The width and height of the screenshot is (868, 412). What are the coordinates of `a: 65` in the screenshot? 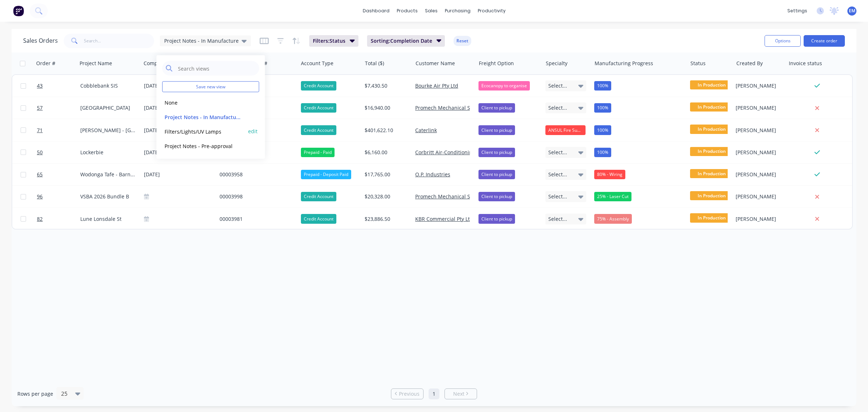 It's located at (59, 174).